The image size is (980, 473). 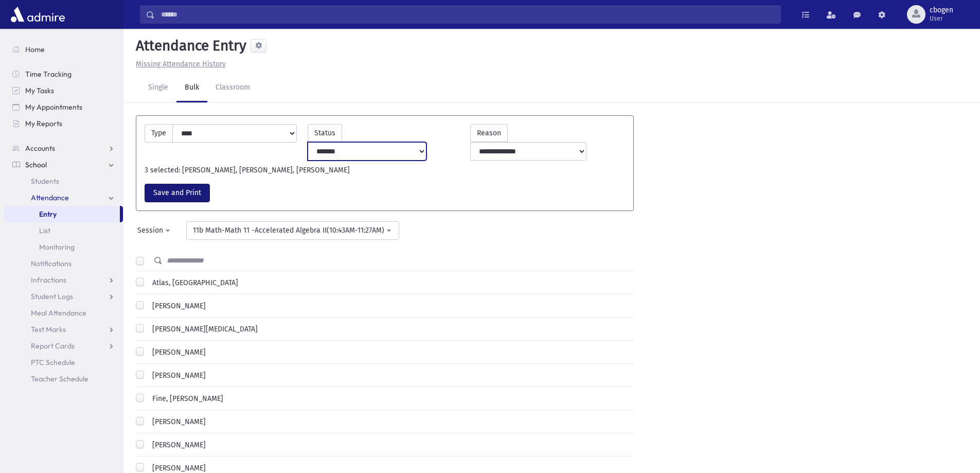 What do you see at coordinates (158, 88) in the screenshot?
I see `a: Single` at bounding box center [158, 88].